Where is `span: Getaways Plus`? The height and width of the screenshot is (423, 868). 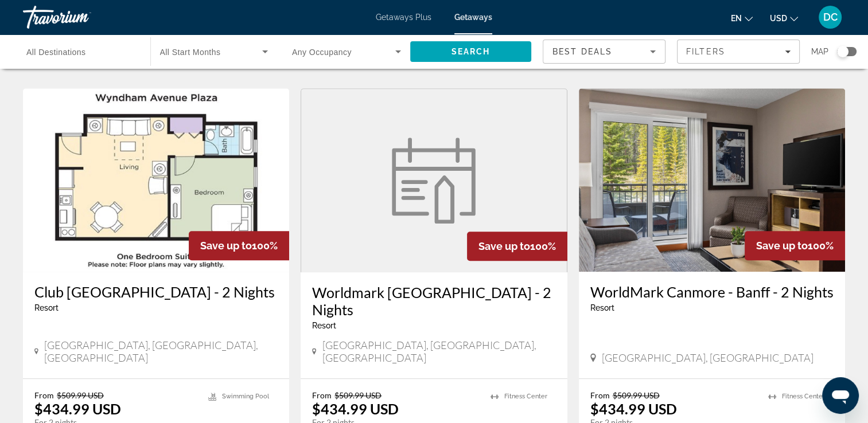
span: Getaways Plus is located at coordinates (404, 17).